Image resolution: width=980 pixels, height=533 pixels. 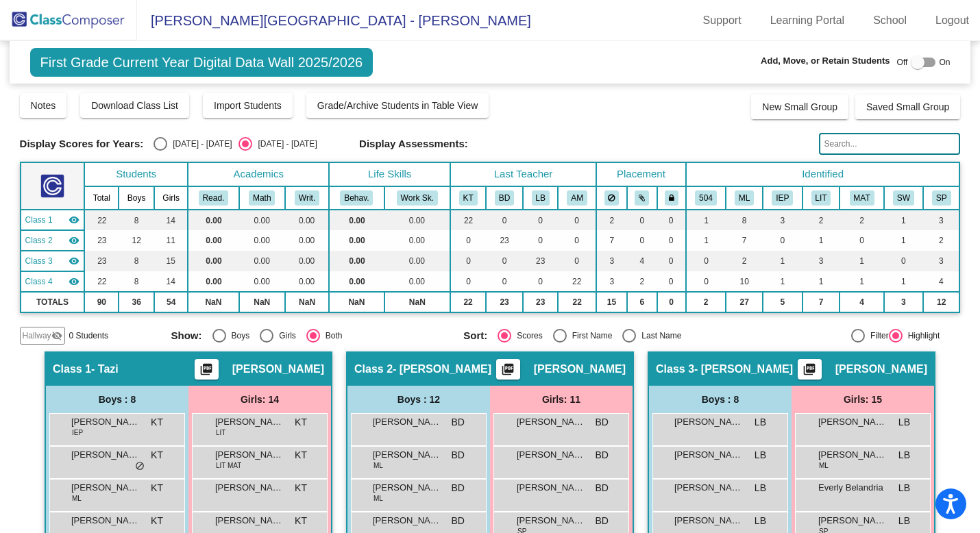 I want to click on span: LB, so click(x=760, y=488).